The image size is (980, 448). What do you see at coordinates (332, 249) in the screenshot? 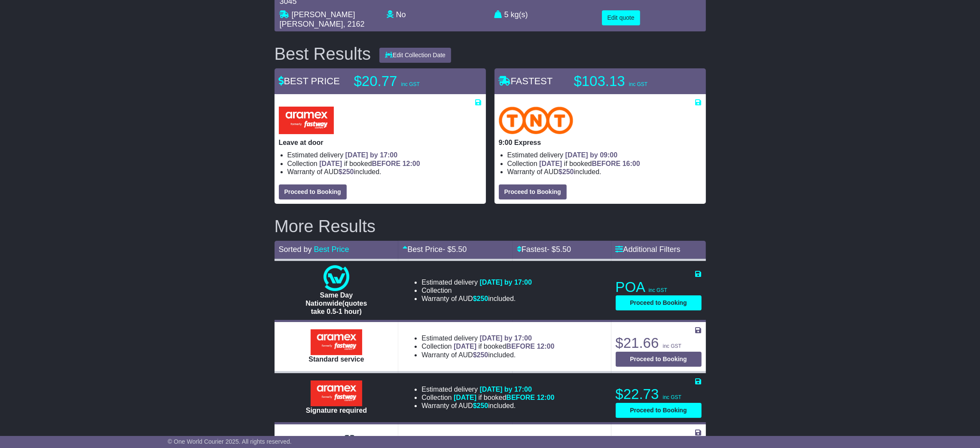
I see `a: Best Price` at bounding box center [332, 249].